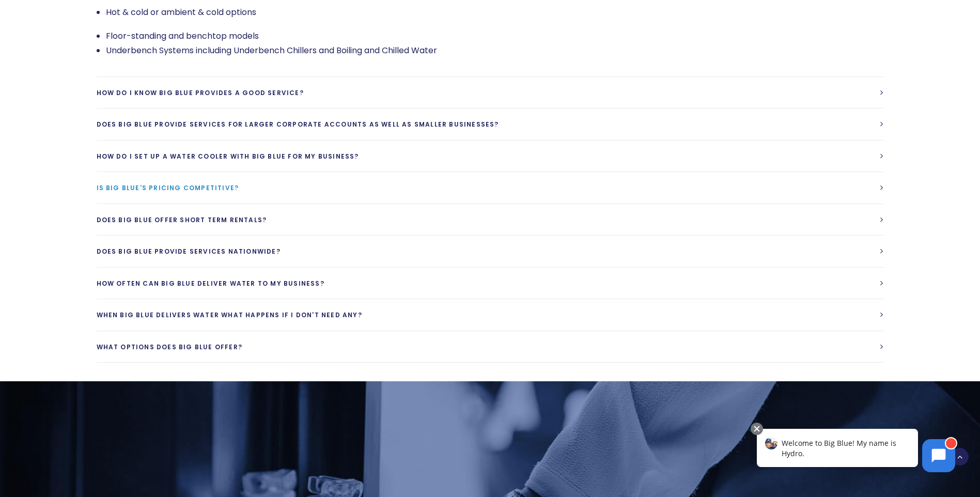  I want to click on a: Does Big Blue provide services for larger corporate accounts as well as smaller businesses?, so click(490, 124).